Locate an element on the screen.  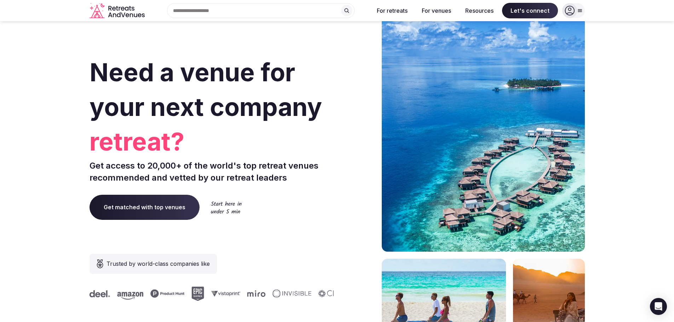
svg: Invisible company logo is located at coordinates (291, 294).